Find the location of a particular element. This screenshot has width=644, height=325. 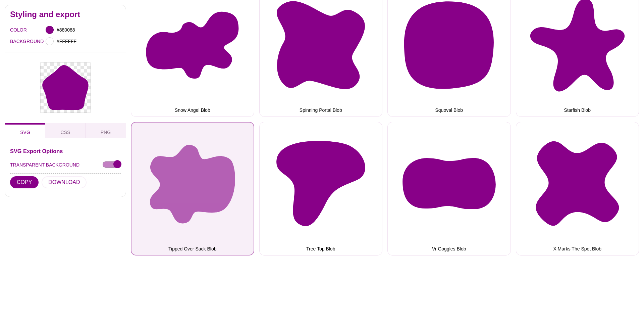

span: PNG is located at coordinates (106, 132).